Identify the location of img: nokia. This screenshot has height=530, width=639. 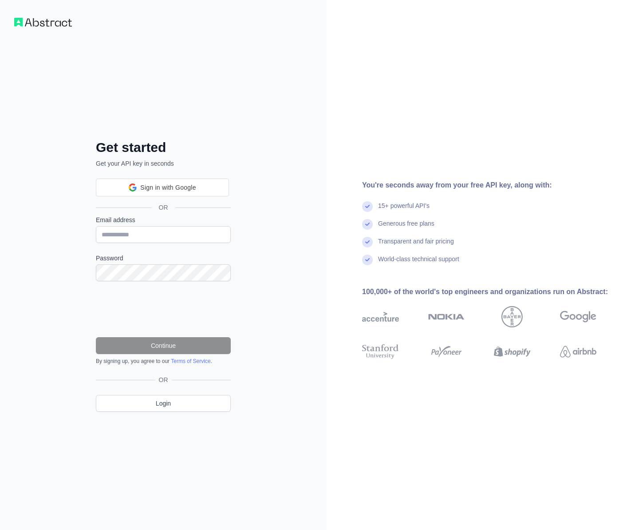
(447, 317).